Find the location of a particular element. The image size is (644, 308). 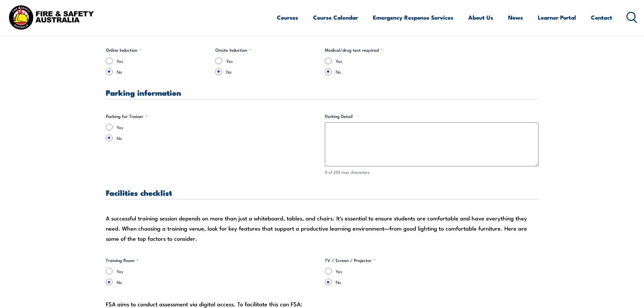

legend: Parking for Trainer is located at coordinates (127, 116).